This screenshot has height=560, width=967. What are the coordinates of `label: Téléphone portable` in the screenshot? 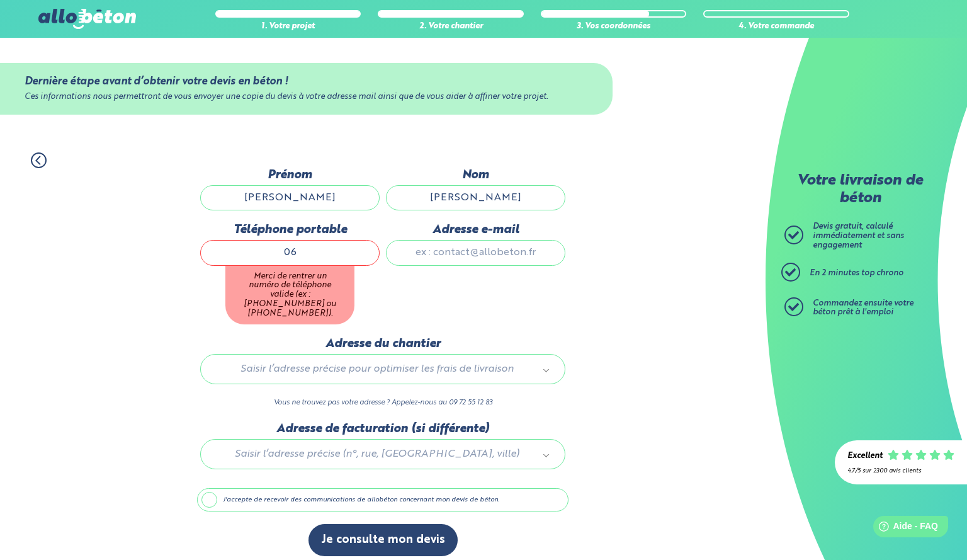 It's located at (290, 230).